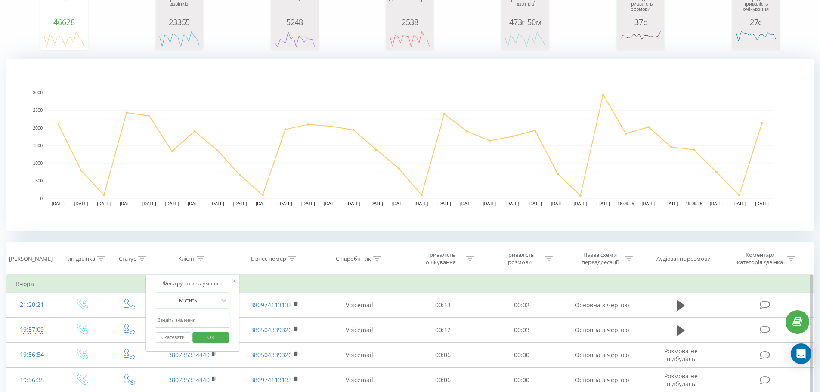  Describe the element at coordinates (443, 330) in the screenshot. I see `td: 00:12` at that location.